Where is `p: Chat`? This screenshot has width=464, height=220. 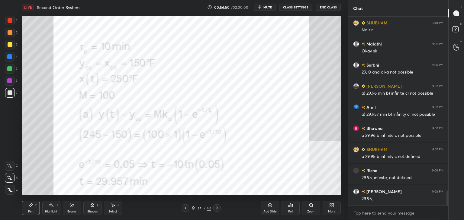
p: Chat is located at coordinates (358, 8).